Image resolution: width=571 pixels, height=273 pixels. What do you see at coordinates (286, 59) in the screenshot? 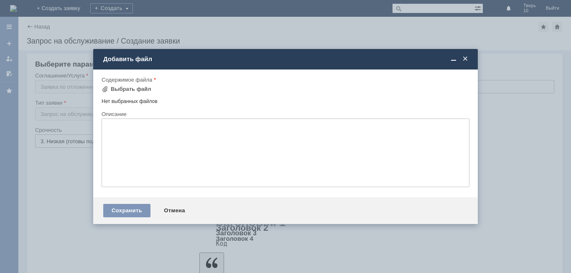
I see `div: Добавить файл` at bounding box center [286, 59].